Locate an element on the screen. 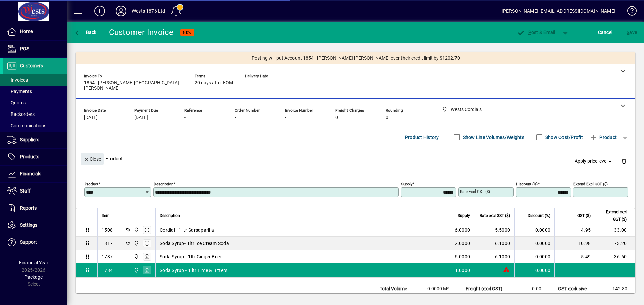 Image resolution: width=644 pixels, height=305 pixels. mat-label: Discount (%) is located at coordinates (527, 184).